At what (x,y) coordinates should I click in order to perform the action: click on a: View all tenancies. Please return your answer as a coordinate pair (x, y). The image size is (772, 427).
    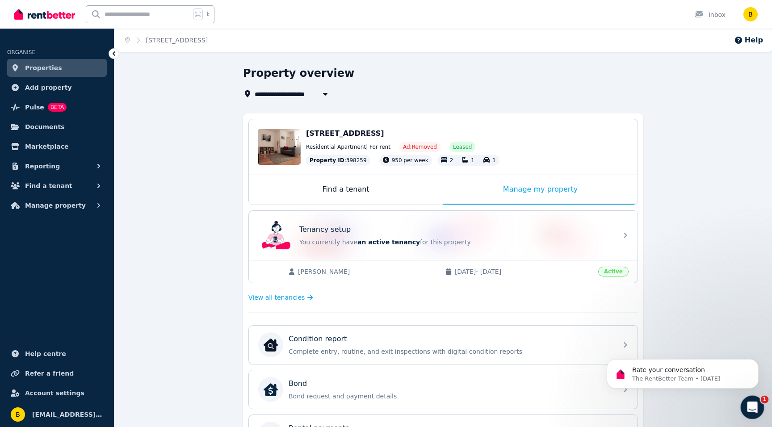
    Looking at the image, I should click on (281, 297).